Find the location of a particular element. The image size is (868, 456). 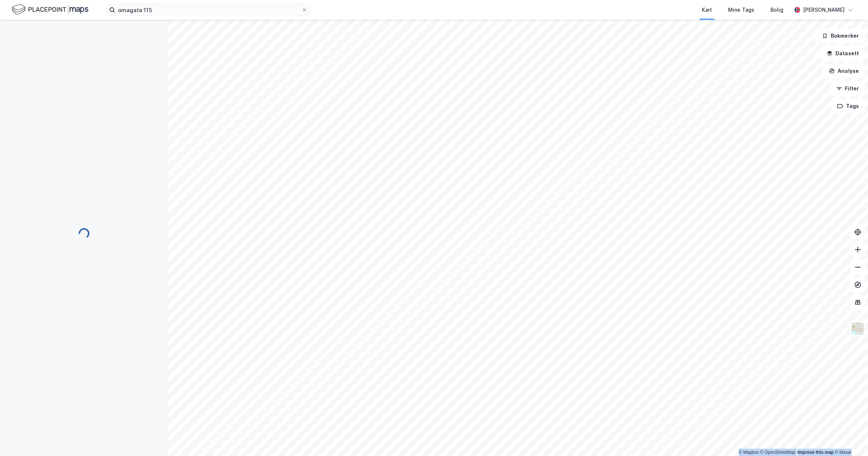

button: Bokmerker is located at coordinates (840, 36).